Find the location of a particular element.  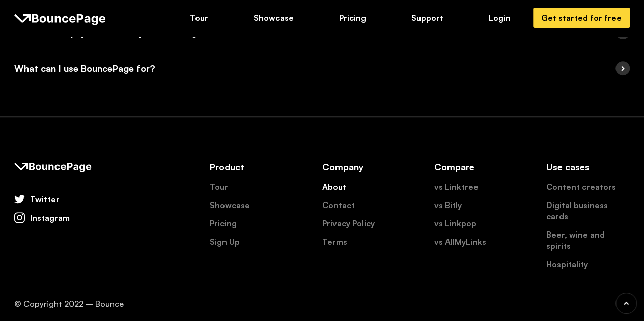

div: Tour is located at coordinates (199, 18).